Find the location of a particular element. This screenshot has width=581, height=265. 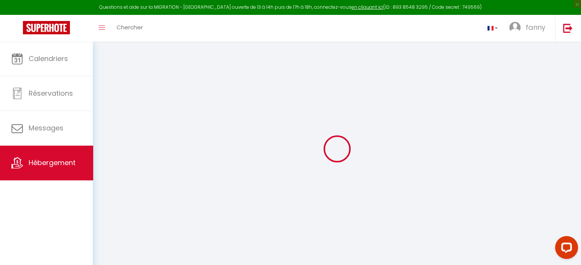

span: Réservations is located at coordinates (51, 93).